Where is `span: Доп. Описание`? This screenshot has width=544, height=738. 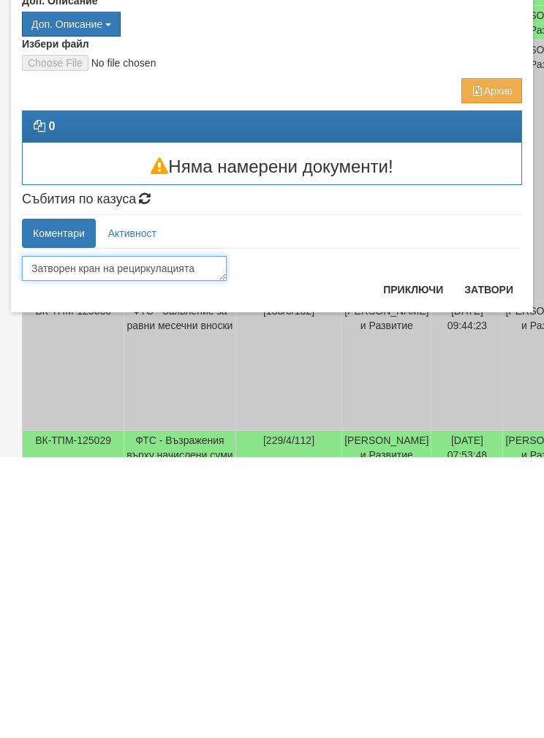 span: Доп. Описание is located at coordinates (67, 305).